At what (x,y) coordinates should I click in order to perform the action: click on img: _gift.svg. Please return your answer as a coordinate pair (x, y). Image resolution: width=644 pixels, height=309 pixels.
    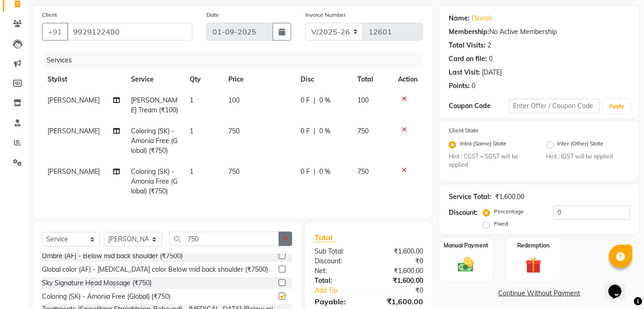
    Looking at the image, I should click on (533, 265).